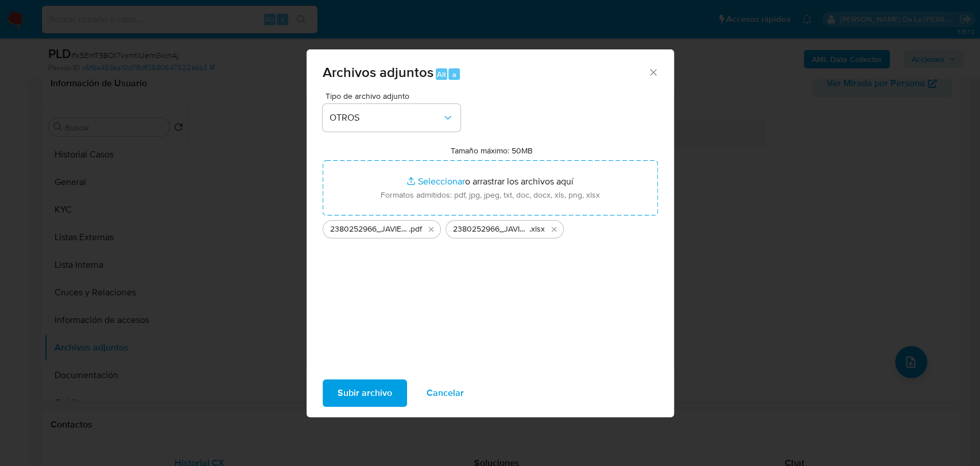  I want to click on button: Cerrar, so click(653, 72).